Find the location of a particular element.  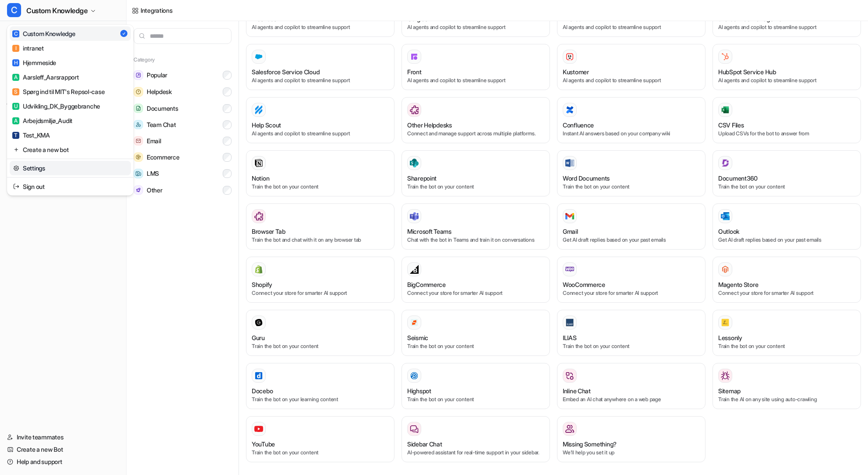

div: Udvikling_DK_Byggebranche is located at coordinates (56, 106).